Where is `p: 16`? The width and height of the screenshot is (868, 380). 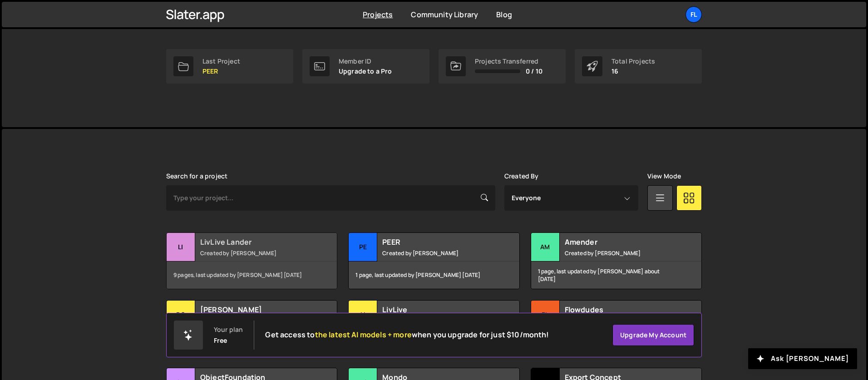 p: 16 is located at coordinates (633, 72).